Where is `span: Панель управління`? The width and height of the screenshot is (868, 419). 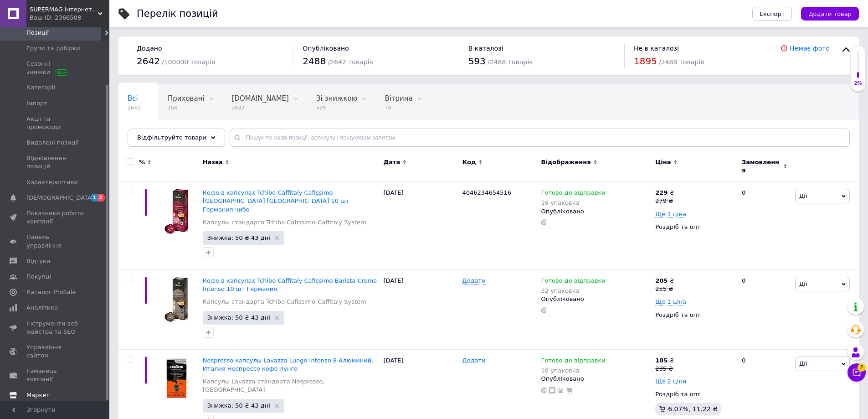 span: Панель управління is located at coordinates (55, 241).